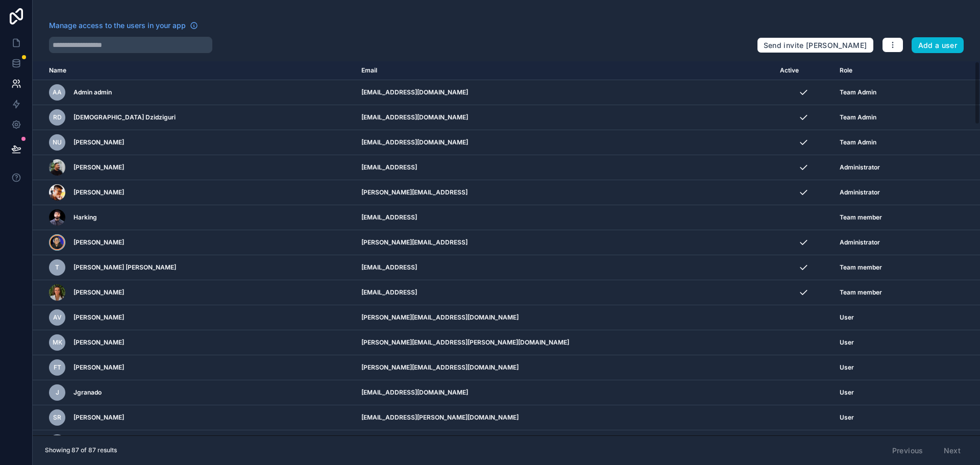 Image resolution: width=980 pixels, height=465 pixels. Describe the element at coordinates (886, 70) in the screenshot. I see `th: Role` at that location.